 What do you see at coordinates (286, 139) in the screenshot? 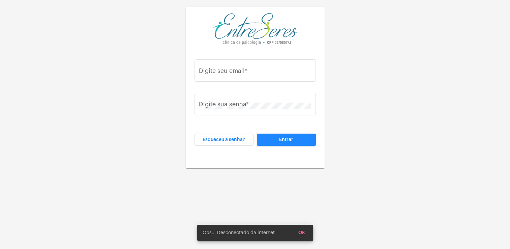
I see `button: Entrar` at bounding box center [286, 139].